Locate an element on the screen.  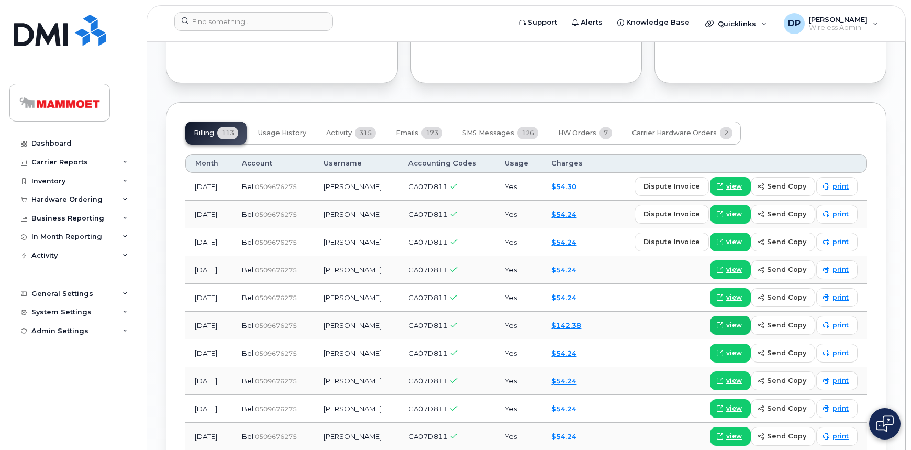
a: Alerts is located at coordinates (587, 23).